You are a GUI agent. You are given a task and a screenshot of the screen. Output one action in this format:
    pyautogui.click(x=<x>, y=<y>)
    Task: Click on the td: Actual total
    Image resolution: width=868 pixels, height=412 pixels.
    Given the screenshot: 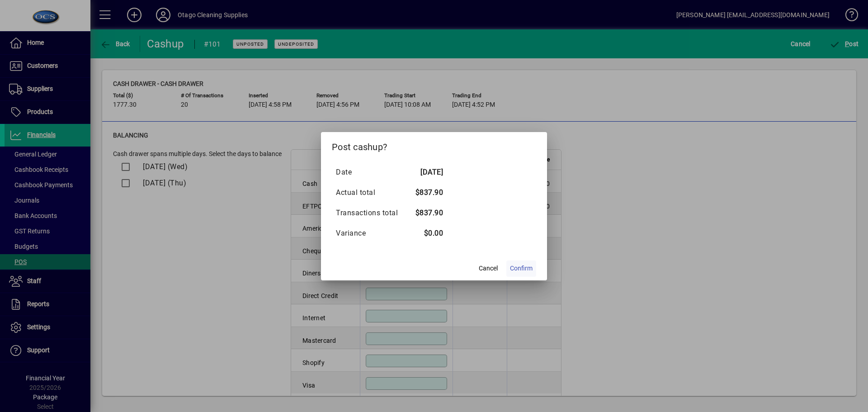 What is the action you would take?
    pyautogui.click(x=371, y=193)
    